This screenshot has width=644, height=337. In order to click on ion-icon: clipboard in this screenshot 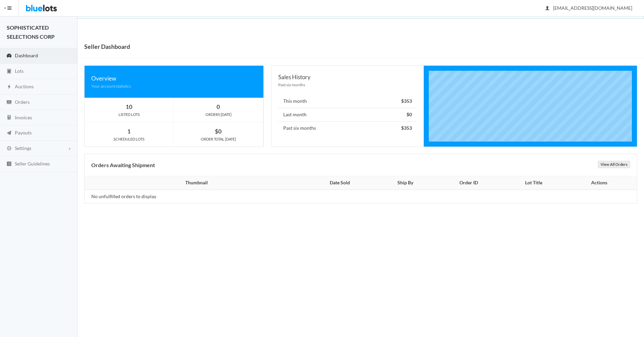, I will do `click(9, 72)`.